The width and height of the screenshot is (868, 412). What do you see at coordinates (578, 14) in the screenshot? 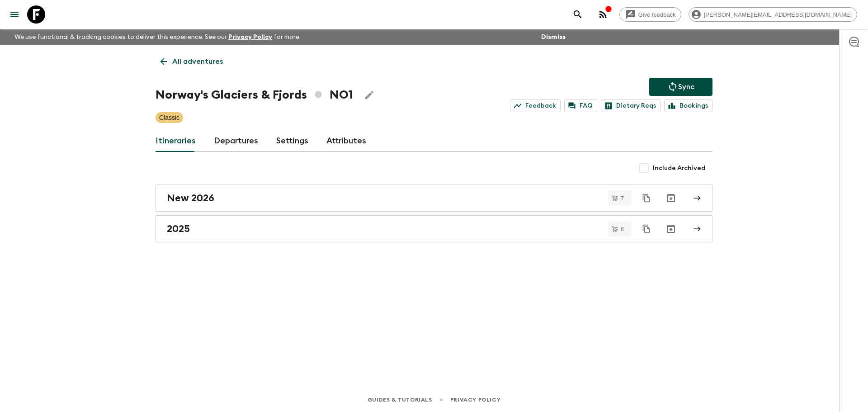
I see `button: search adventures` at bounding box center [578, 14].